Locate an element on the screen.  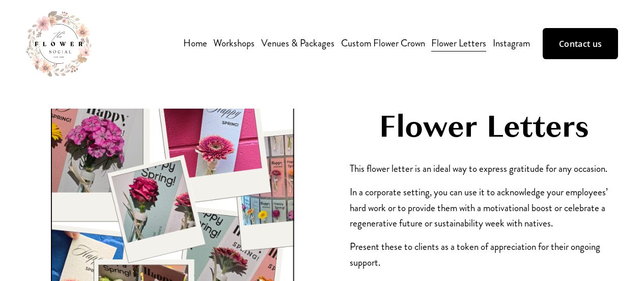
a: The Flower Social is located at coordinates (59, 44).